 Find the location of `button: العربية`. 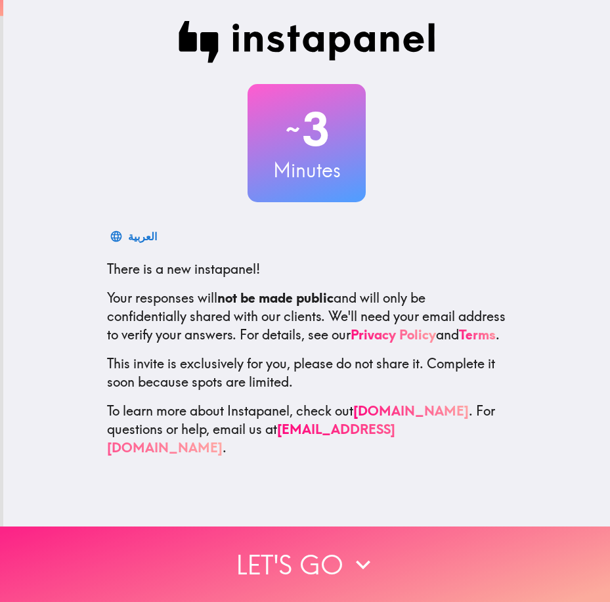

button: العربية is located at coordinates (135, 236).